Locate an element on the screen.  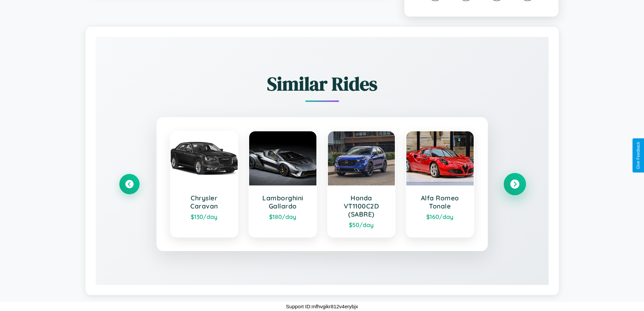
div: $ 130 /day is located at coordinates (204, 217).